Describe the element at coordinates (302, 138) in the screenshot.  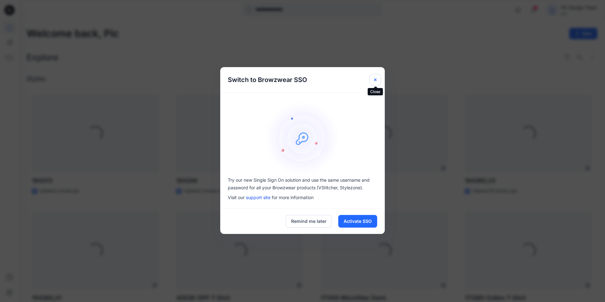
I see `img: onboarding-sz2.1ef2cb9c.svg` at that location.